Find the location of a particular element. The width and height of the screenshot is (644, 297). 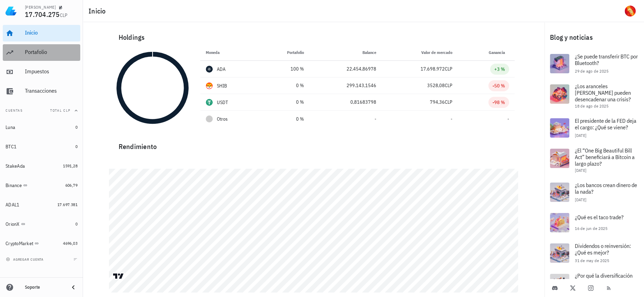

span: 31 de may de 2025 is located at coordinates (592, 260).